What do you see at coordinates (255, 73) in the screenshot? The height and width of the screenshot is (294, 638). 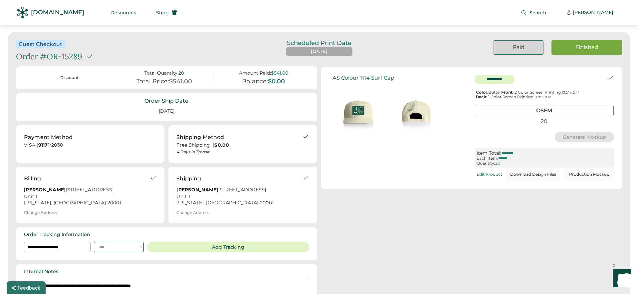 I see `div: Amount Paid:` at bounding box center [255, 73].